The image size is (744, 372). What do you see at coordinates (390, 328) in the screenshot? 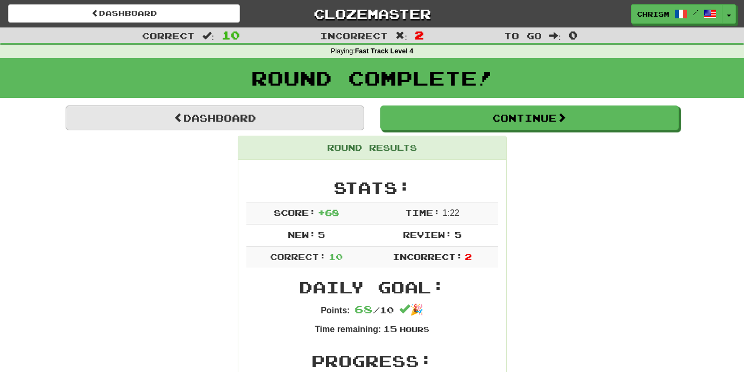
I see `span: 15` at bounding box center [390, 328].